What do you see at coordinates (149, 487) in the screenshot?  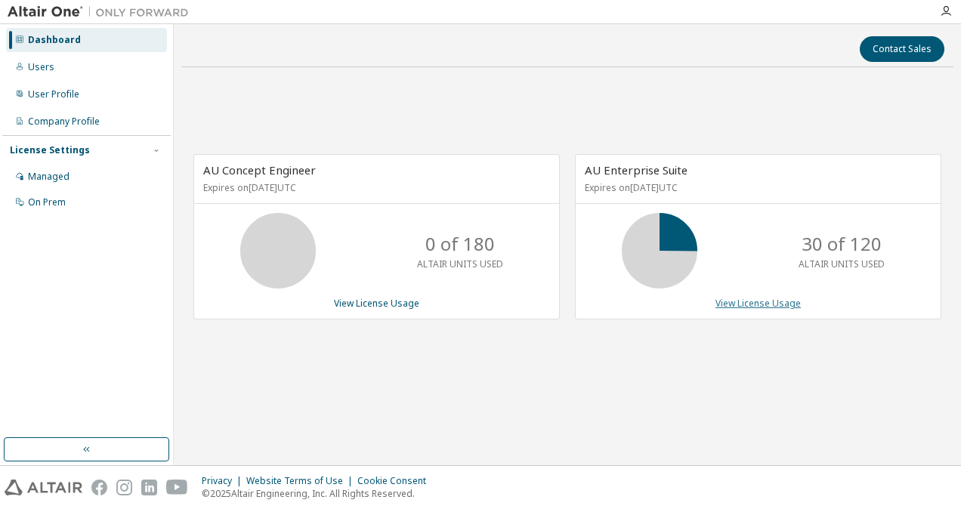 I see `img: linkedin.svg` at bounding box center [149, 487].